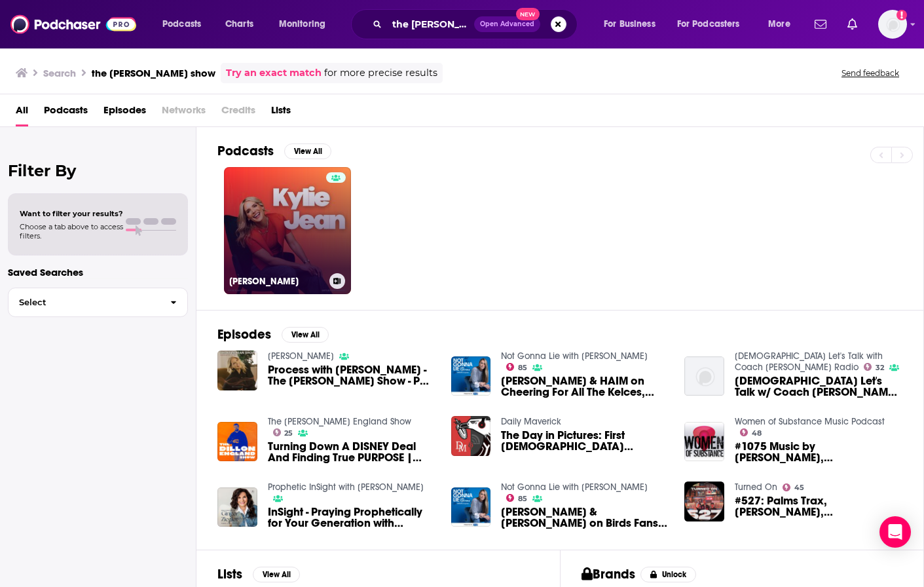 The width and height of the screenshot is (924, 587). I want to click on span: Episodes, so click(124, 112).